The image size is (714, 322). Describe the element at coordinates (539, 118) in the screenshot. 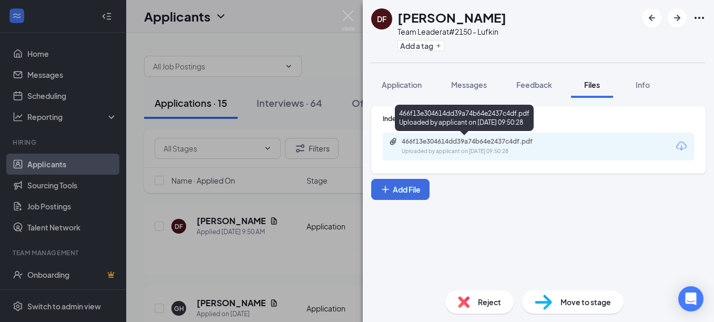

I see `div: Indeed Resume` at that location.